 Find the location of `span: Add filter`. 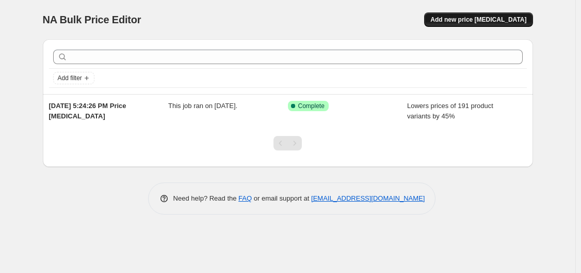

span: Add filter is located at coordinates (70, 78).